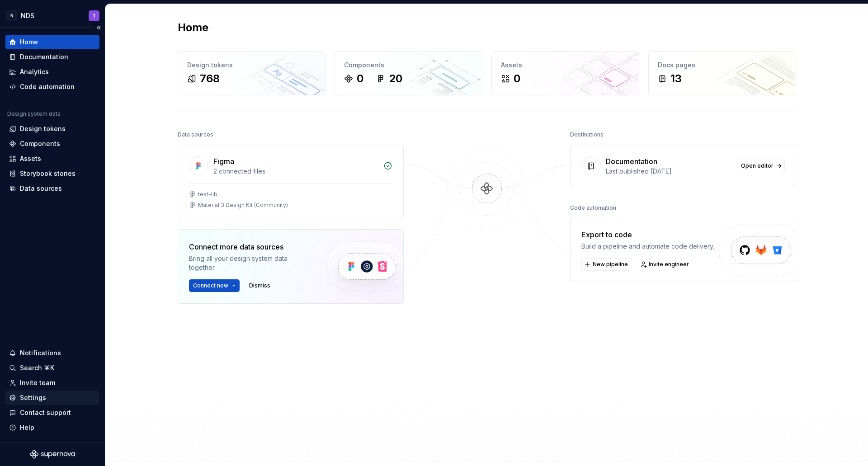 Image resolution: width=868 pixels, height=466 pixels. Describe the element at coordinates (587, 135) in the screenshot. I see `div: Destinations` at that location.